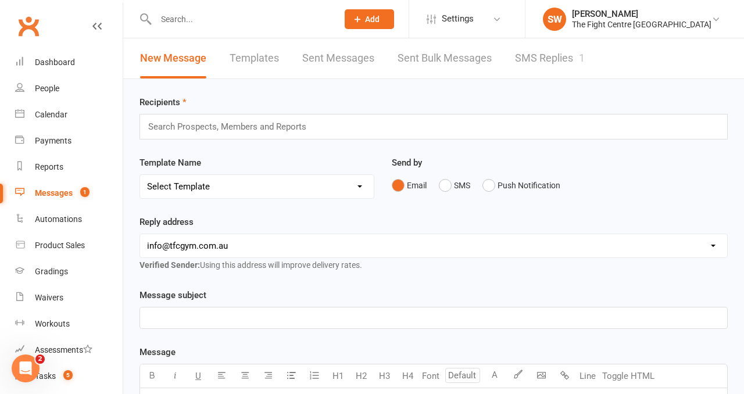 The height and width of the screenshot is (394, 744). Describe the element at coordinates (463, 376) in the screenshot. I see `input: Default` at that location.